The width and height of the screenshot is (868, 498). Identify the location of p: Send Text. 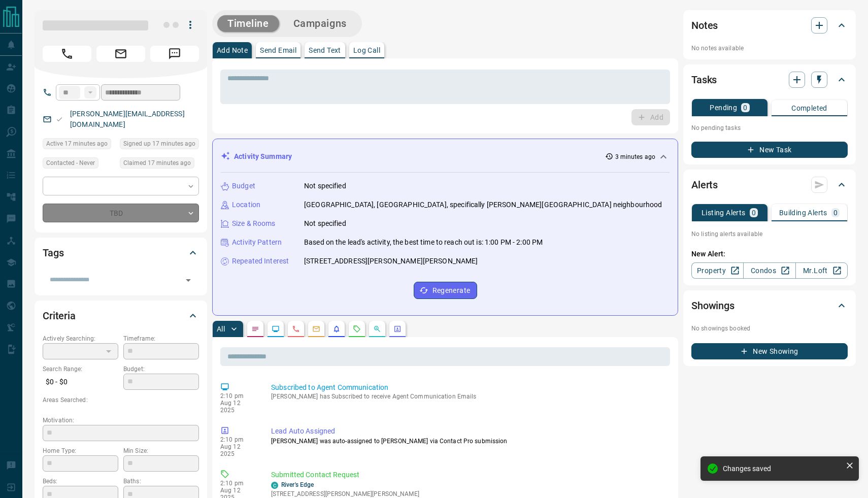
(325, 50).